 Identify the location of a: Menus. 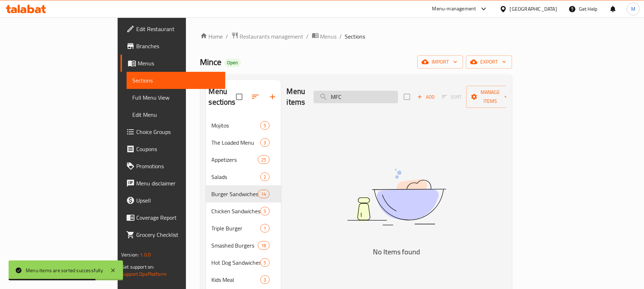
(324, 36).